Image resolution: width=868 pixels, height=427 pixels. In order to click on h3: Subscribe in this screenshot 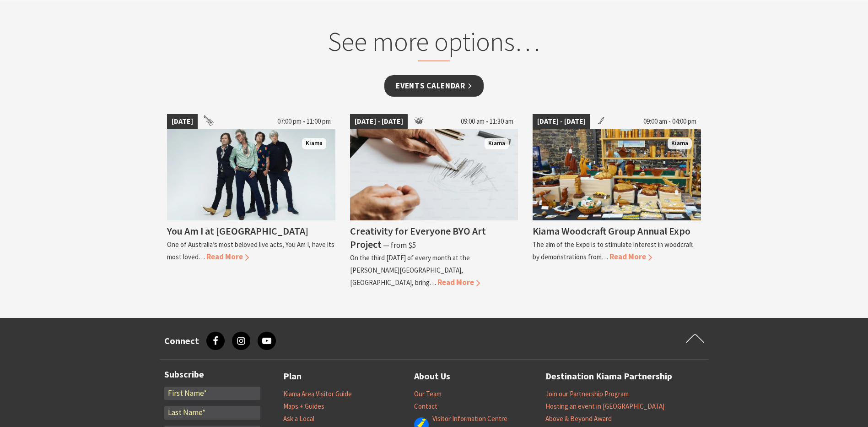, I will do `click(213, 374)`.